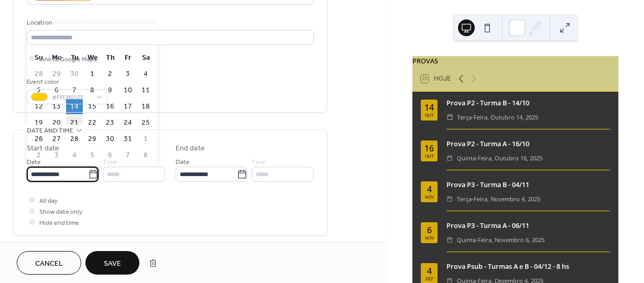 The width and height of the screenshot is (644, 283). What do you see at coordinates (112, 262) in the screenshot?
I see `button: Save` at bounding box center [112, 262].